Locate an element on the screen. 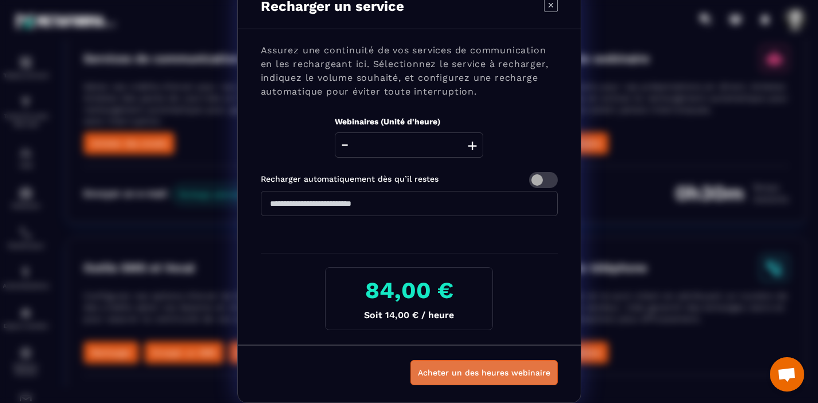 This screenshot has width=818, height=403. h3: 84,00 € is located at coordinates (409, 290).